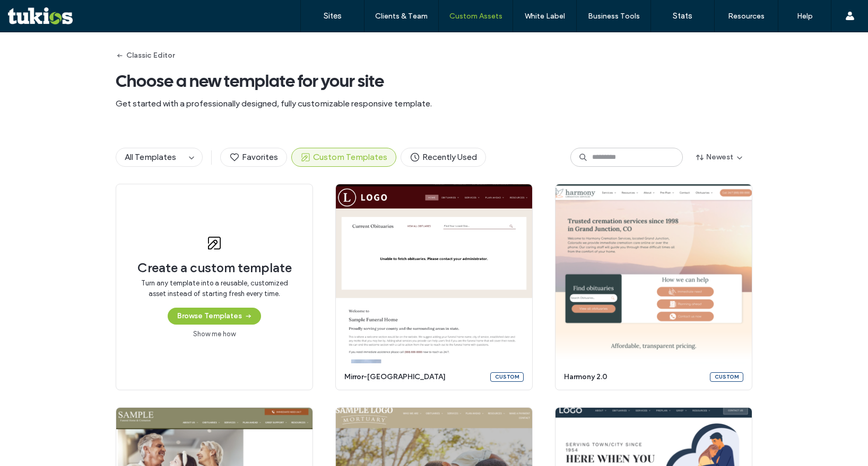  I want to click on span: Turn any template into a reusable, customized asset instead of starting fresh every time., so click(214, 289).